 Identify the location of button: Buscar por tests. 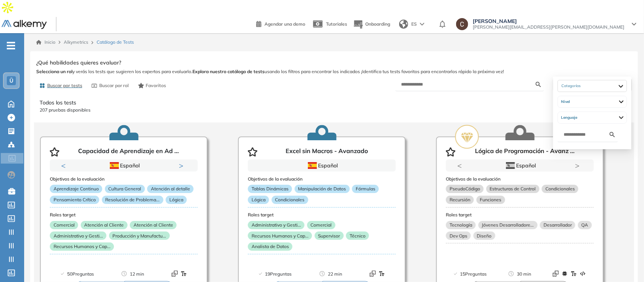
(60, 86).